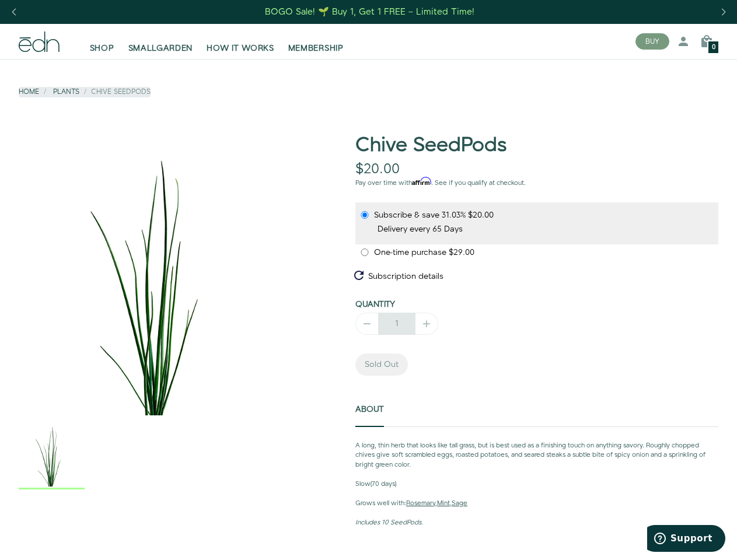 The height and width of the screenshot is (560, 737). I want to click on span: SMALLGARDEN, so click(160, 48).